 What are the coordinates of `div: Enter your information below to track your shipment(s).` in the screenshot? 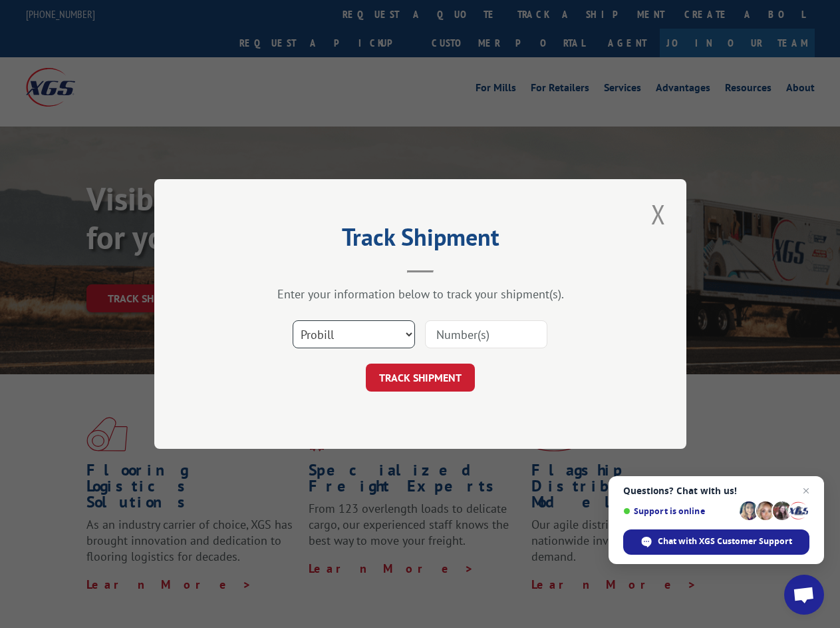 It's located at (421, 294).